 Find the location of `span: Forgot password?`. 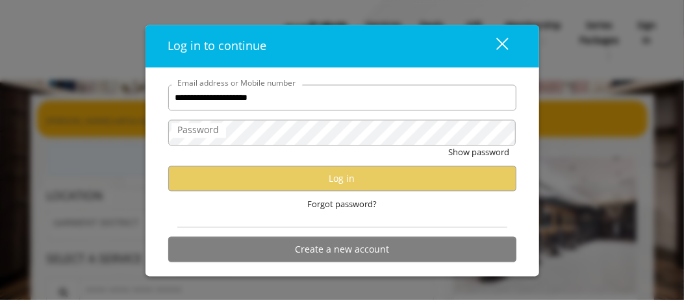

span: Forgot password? is located at coordinates (342, 205).